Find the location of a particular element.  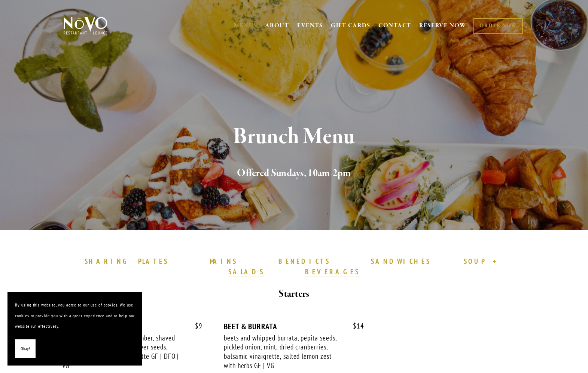

div: BEET & BURRATA is located at coordinates (294, 326).